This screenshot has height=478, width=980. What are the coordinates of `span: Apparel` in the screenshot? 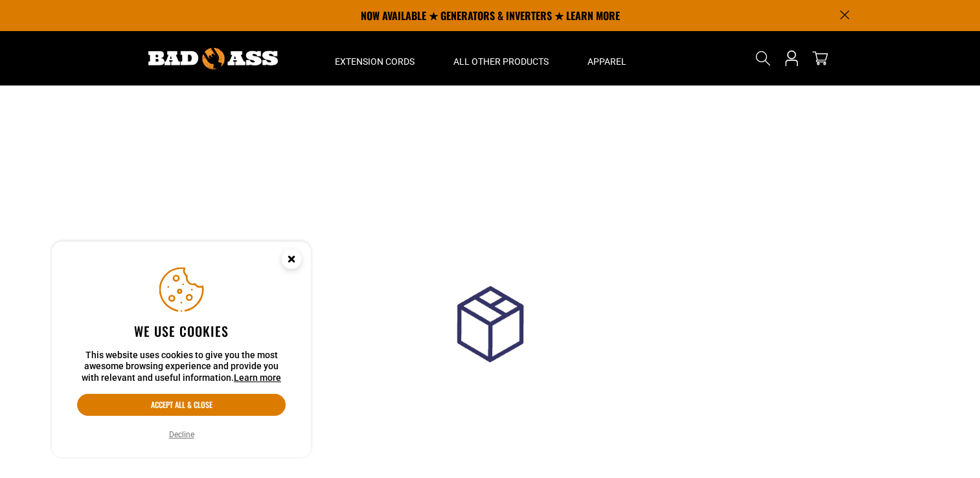 It's located at (607, 62).